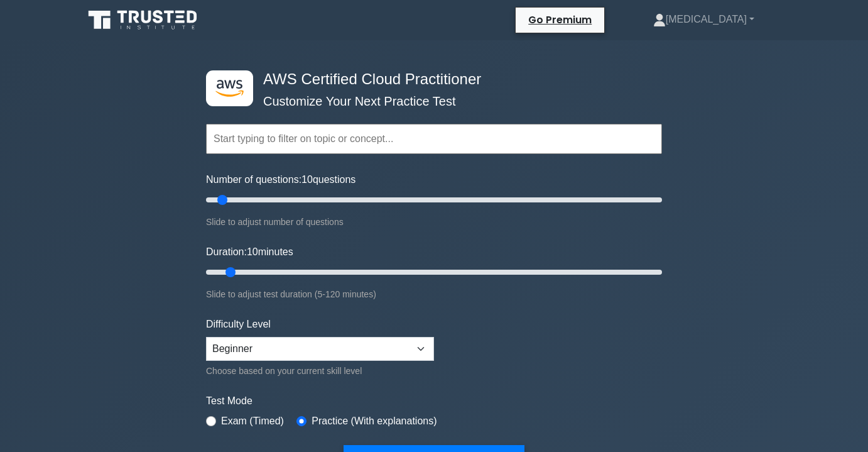 This screenshot has height=452, width=868. I want to click on div: Choose based on your current skill level, so click(320, 371).